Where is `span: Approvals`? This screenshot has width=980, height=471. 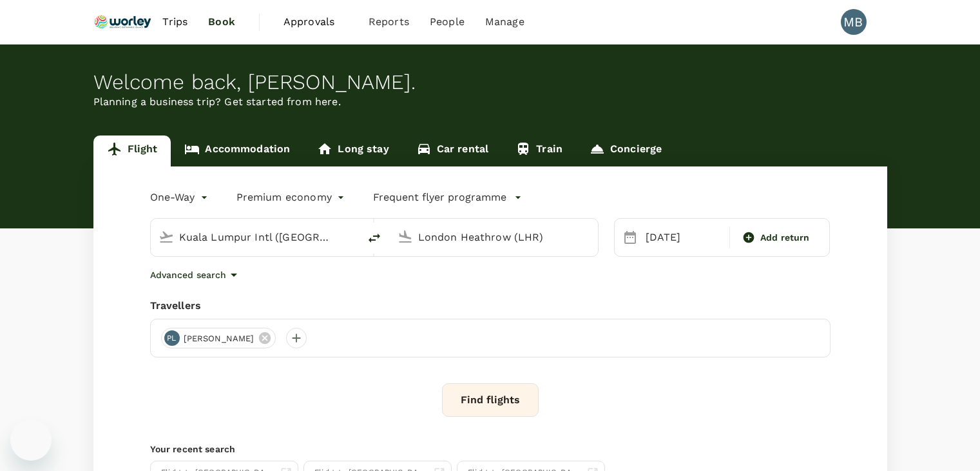 span: Approvals is located at coordinates (316, 22).